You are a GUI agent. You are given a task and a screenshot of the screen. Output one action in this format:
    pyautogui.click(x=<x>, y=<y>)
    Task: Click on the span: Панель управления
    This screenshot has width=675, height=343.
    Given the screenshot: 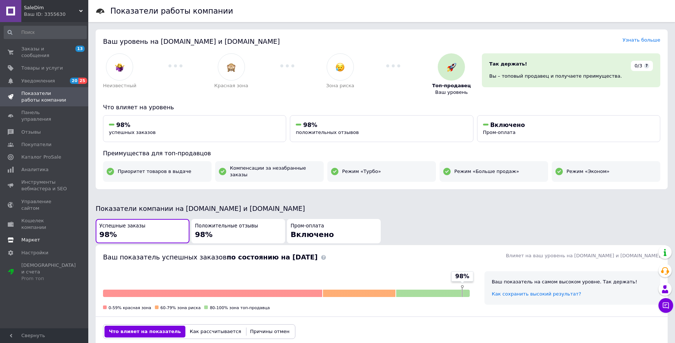 What is the action you would take?
    pyautogui.click(x=45, y=116)
    